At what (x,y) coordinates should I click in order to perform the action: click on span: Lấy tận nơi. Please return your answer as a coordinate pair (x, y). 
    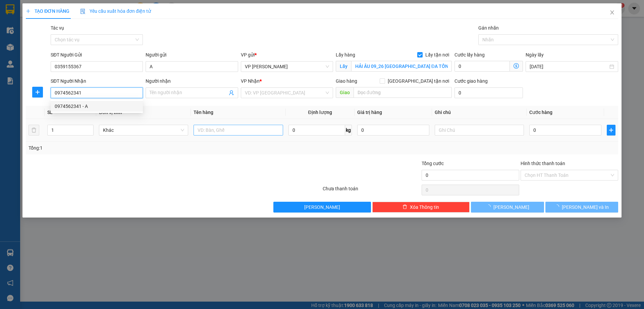
    Looking at the image, I should click on (437, 55).